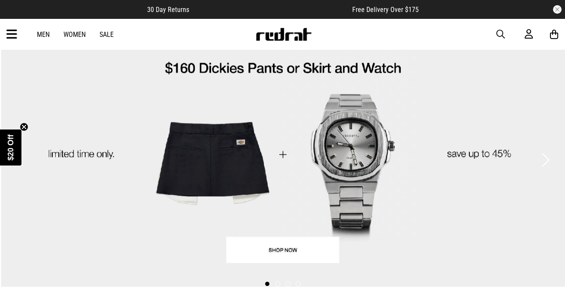 The height and width of the screenshot is (295, 565). I want to click on span: 30 Day Returns, so click(168, 9).